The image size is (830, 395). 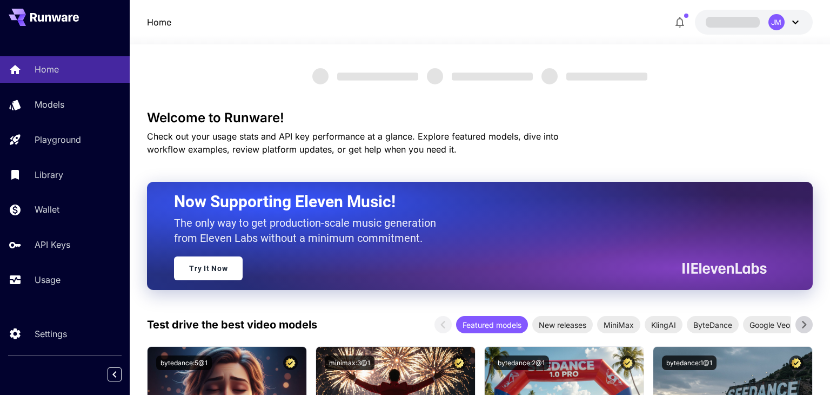 I want to click on p: Playground, so click(x=58, y=139).